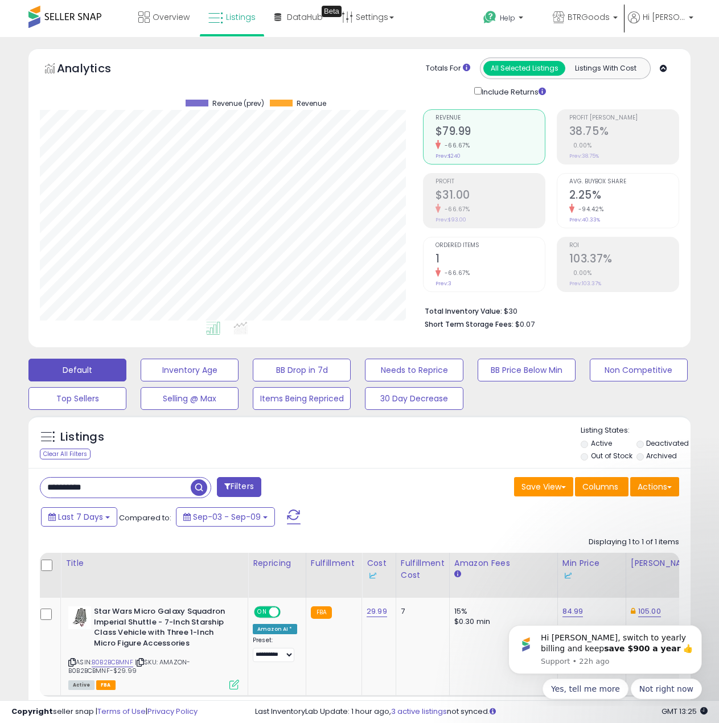 Image resolution: width=719 pixels, height=723 pixels. I want to click on a: 29.99, so click(377, 612).